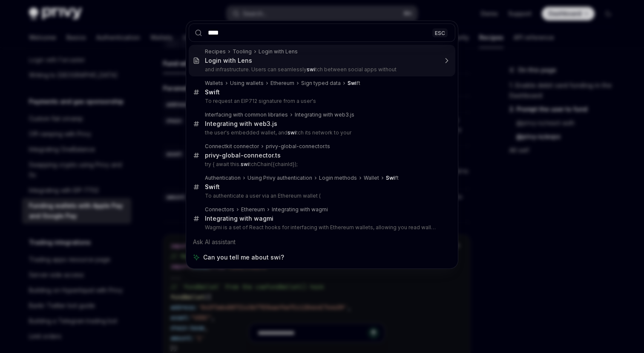  What do you see at coordinates (244, 258) in the screenshot?
I see `span: Can you tell me about swi?` at bounding box center [244, 258].